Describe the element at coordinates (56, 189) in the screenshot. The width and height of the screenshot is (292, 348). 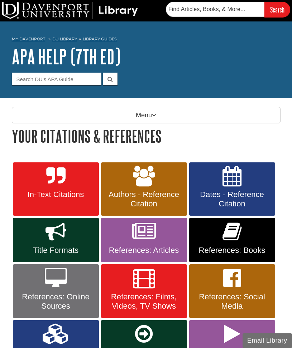
I see `a: In-Text Citations` at that location.